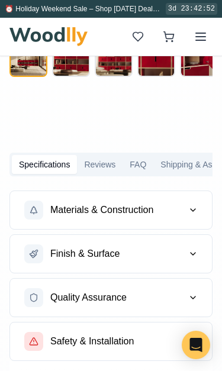  What do you see at coordinates (138, 164) in the screenshot?
I see `button: FAQ` at bounding box center [138, 164].